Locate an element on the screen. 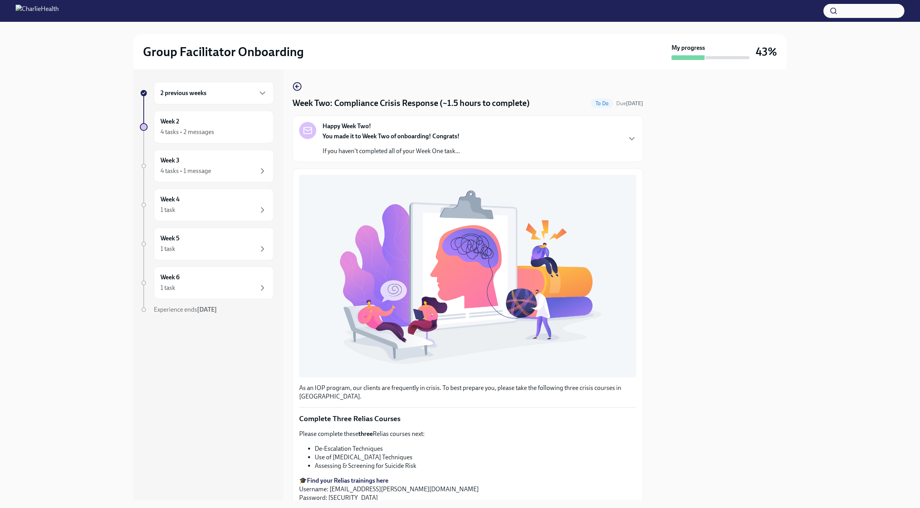 This screenshot has height=508, width=920. div: 4 tasks • 1 message is located at coordinates (186, 171).